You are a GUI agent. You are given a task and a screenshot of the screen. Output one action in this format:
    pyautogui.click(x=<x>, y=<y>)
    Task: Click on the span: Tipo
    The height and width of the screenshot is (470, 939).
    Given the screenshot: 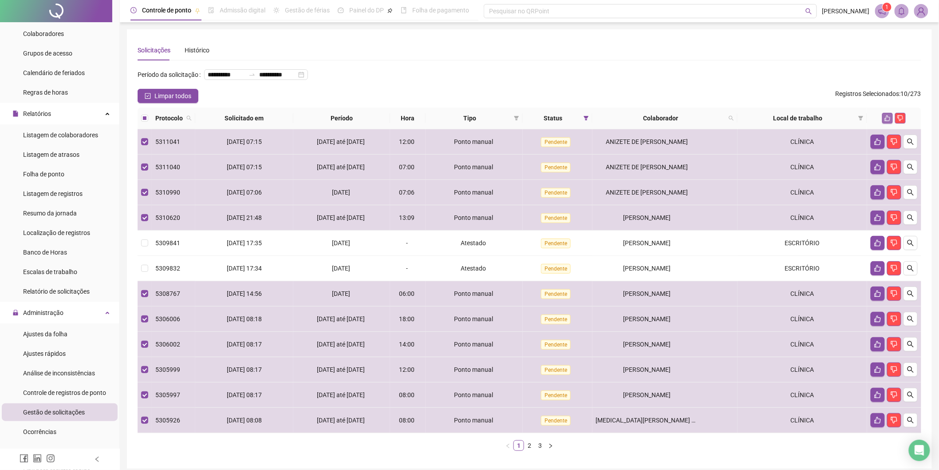 What is the action you would take?
    pyautogui.click(x=470, y=118)
    